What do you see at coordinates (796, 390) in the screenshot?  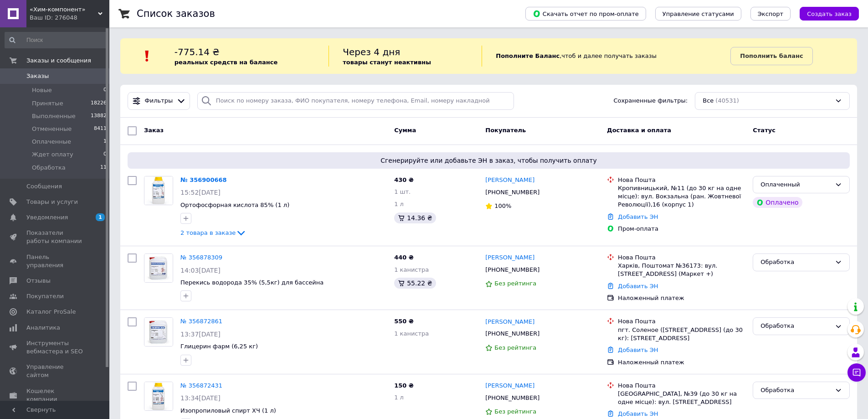 I see `div: Обработка` at bounding box center [796, 390].